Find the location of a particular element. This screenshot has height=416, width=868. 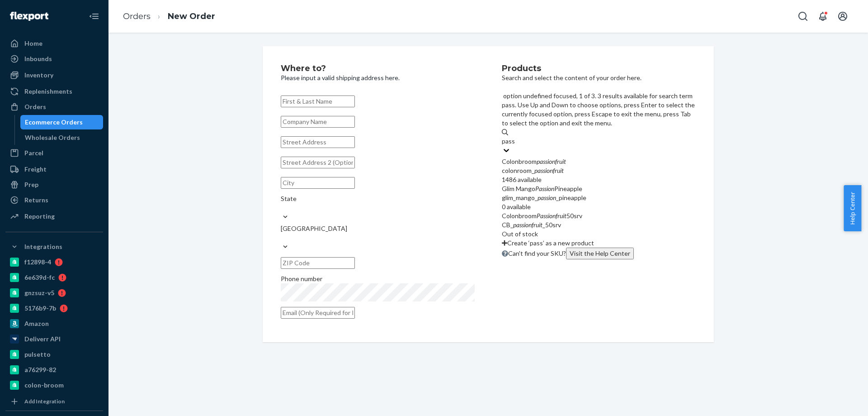

div: colonroom_ is located at coordinates (598, 171).